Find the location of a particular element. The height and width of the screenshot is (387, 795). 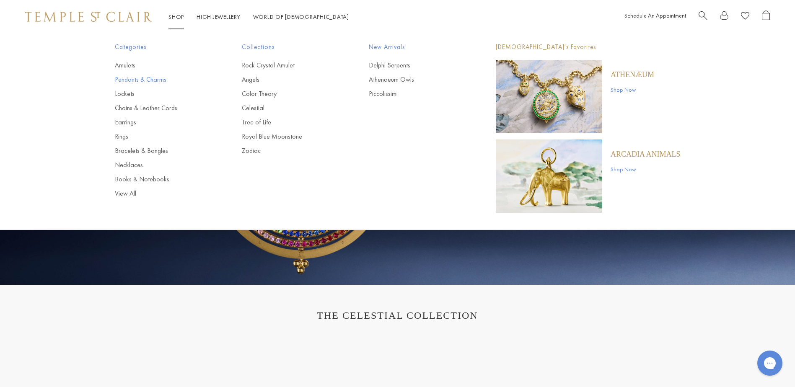

a: Chains & Leather Cords is located at coordinates (161, 108).